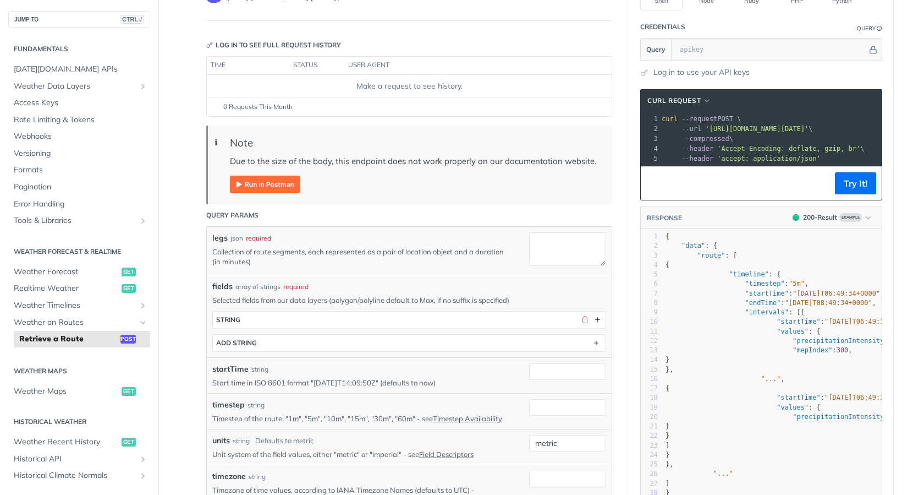 The height and width of the screenshot is (495, 924). I want to click on div: 9, so click(649, 312).